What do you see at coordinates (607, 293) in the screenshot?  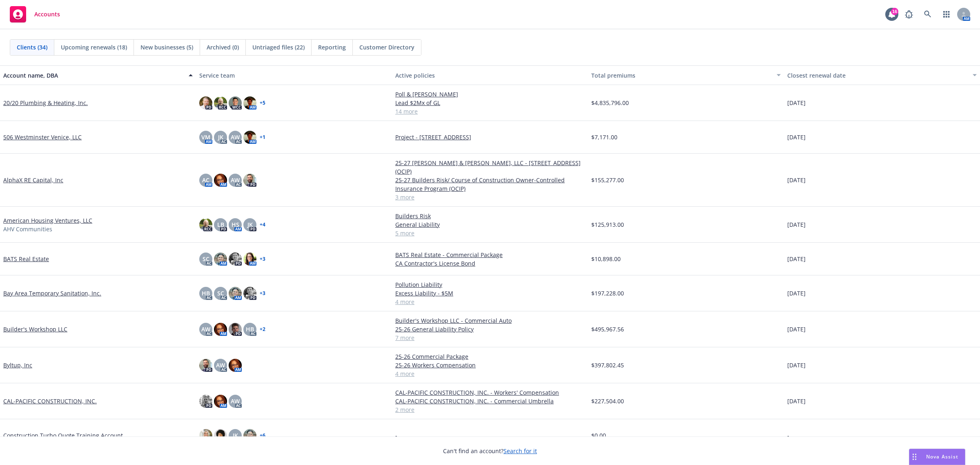 I see `span: $197,228.00` at bounding box center [607, 293].